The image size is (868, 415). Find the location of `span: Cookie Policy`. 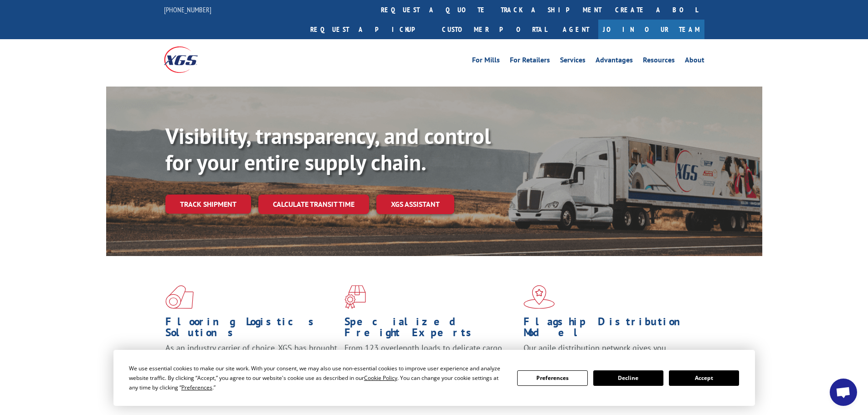

span: Cookie Policy is located at coordinates (381, 377).